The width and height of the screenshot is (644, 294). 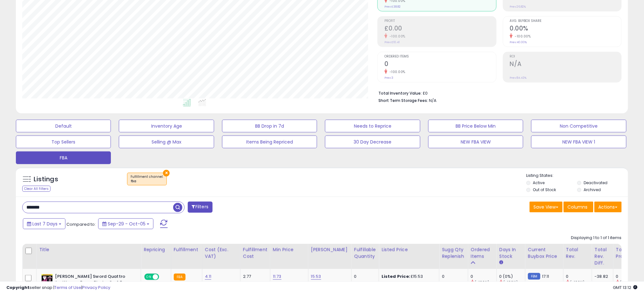 What do you see at coordinates (546, 207) in the screenshot?
I see `button: Save View` at bounding box center [546, 207].